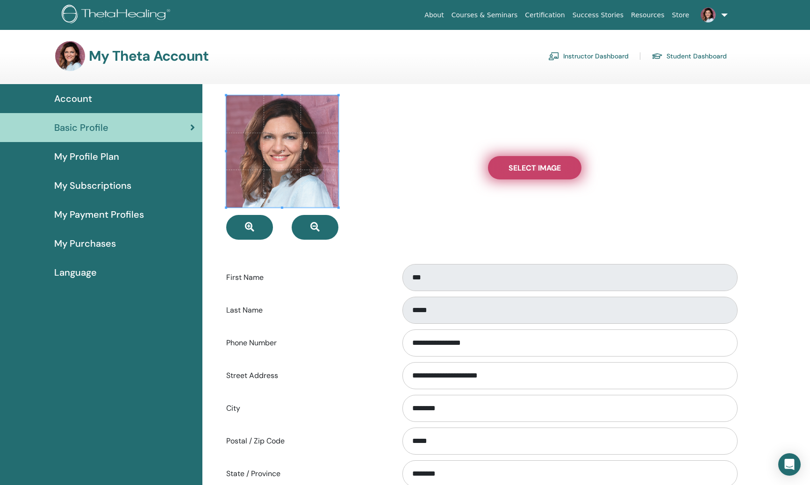  Describe the element at coordinates (306, 310) in the screenshot. I see `label: Last Name` at that location.